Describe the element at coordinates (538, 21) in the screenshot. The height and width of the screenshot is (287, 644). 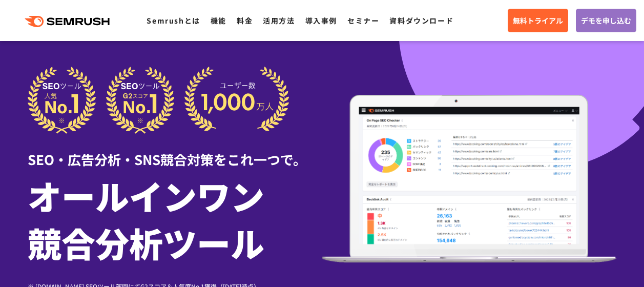
I see `a: 無料トライアル` at that location.